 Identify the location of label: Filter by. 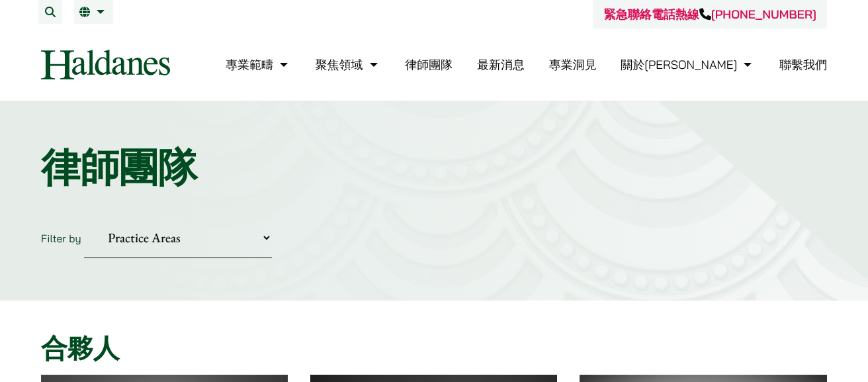
(61, 239).